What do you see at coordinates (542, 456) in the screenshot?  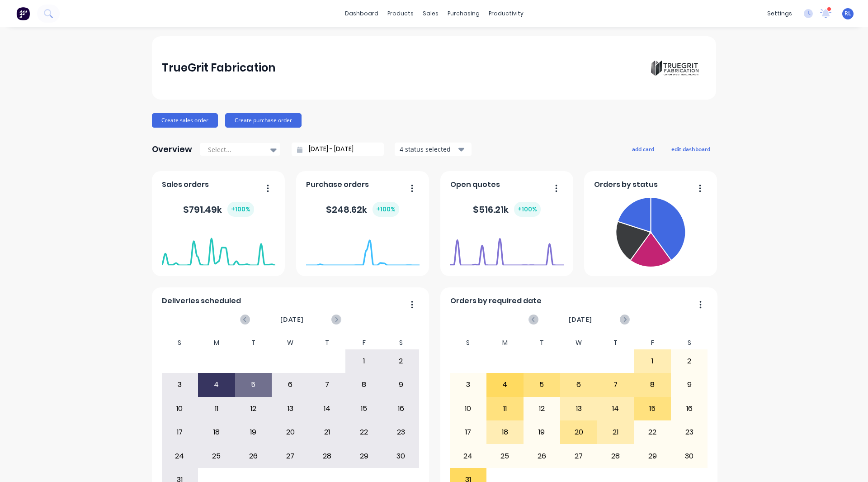 I see `div: 26` at bounding box center [542, 456].